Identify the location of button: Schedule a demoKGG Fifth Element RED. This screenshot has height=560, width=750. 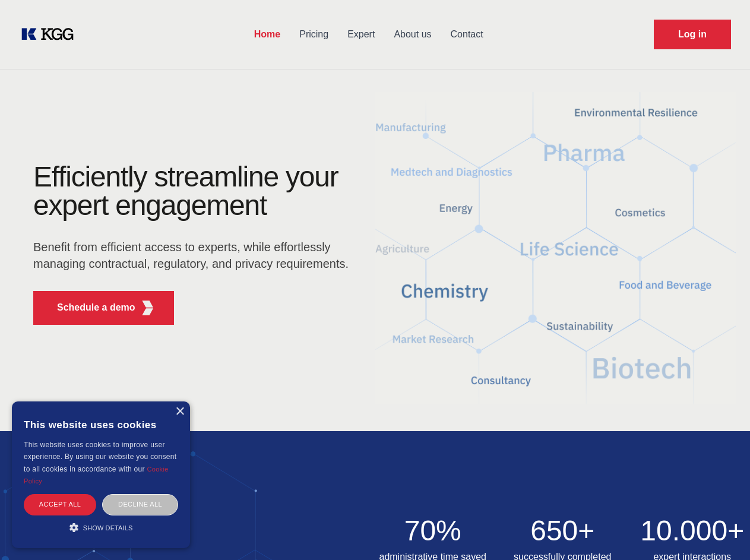
(103, 307).